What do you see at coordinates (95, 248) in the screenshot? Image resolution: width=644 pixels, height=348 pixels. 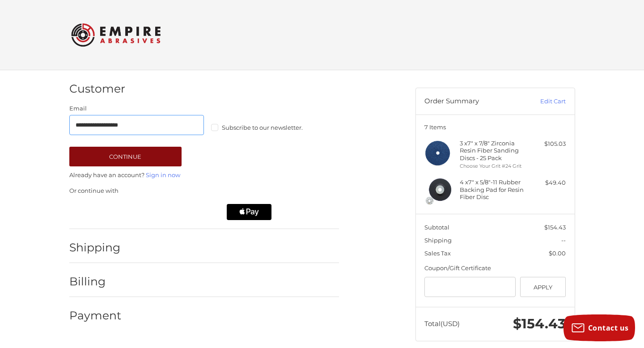 I see `h2: Shipping` at bounding box center [95, 248].